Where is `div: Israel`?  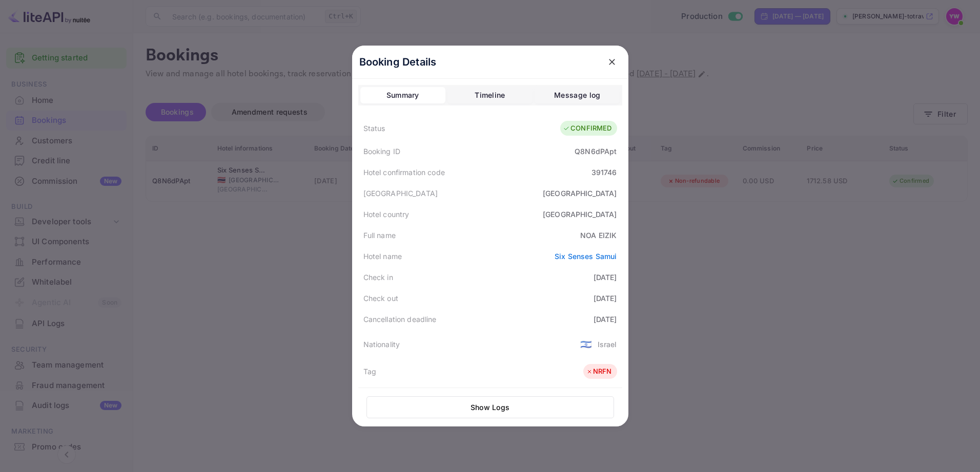
div: Israel is located at coordinates (607, 344).